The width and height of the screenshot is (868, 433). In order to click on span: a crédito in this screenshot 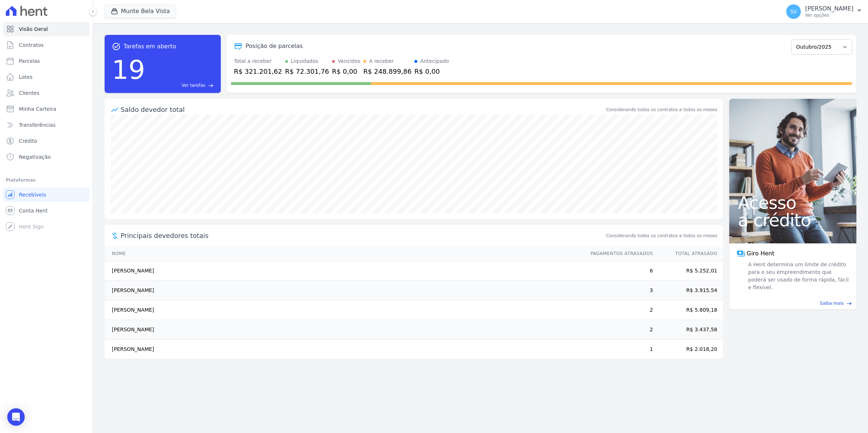, I will do `click(793, 220)`.